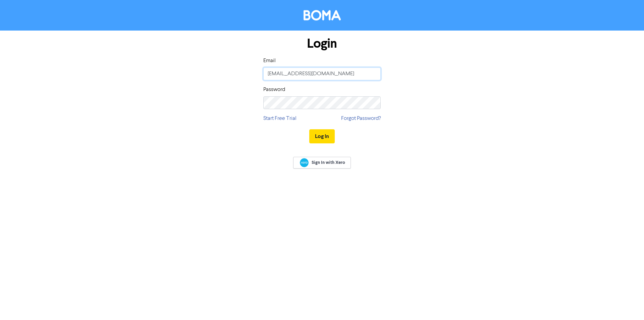 This screenshot has width=644, height=320. What do you see at coordinates (322, 136) in the screenshot?
I see `button: Log In` at bounding box center [322, 136].